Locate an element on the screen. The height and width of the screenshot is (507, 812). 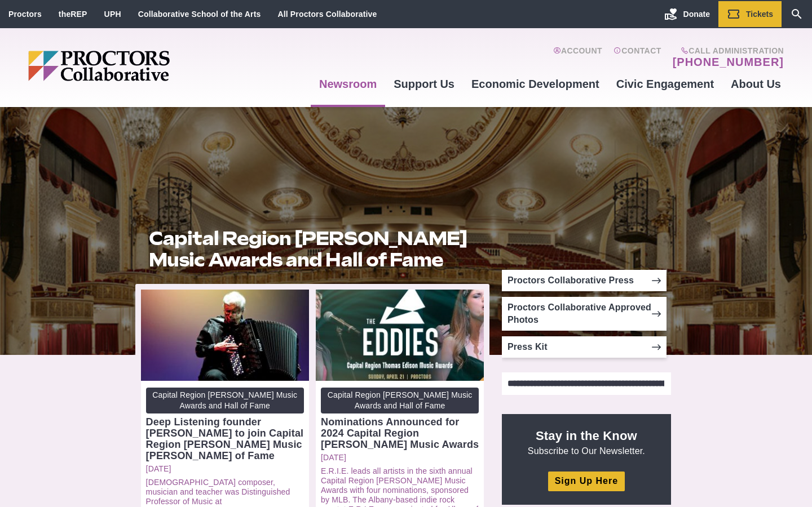
span: Tickets is located at coordinates (760, 14).